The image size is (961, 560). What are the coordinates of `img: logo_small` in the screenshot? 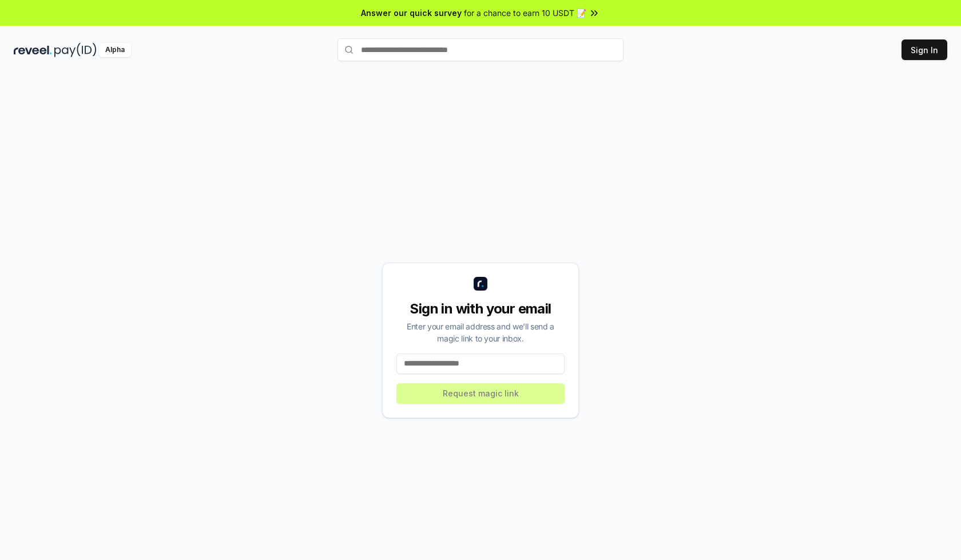 It's located at (481, 284).